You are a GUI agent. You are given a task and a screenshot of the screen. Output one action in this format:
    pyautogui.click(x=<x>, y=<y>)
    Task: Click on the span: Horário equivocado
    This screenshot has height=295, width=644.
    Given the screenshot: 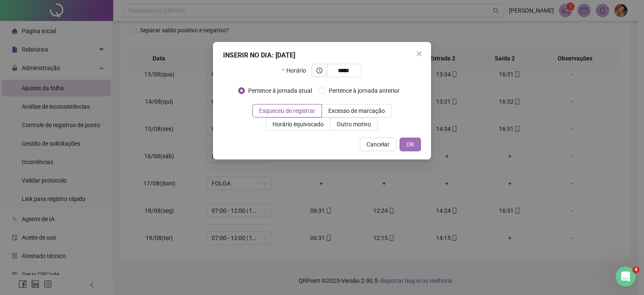 What is the action you would take?
    pyautogui.click(x=298, y=124)
    